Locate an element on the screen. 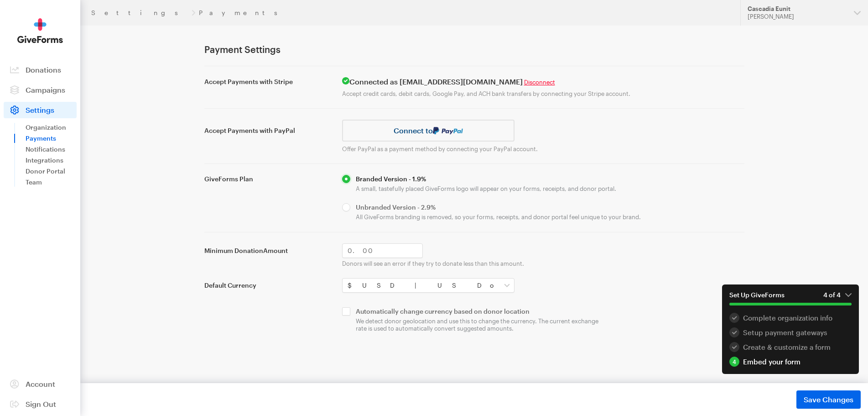 The width and height of the screenshot is (868, 416). span: Donations is located at coordinates (44, 69).